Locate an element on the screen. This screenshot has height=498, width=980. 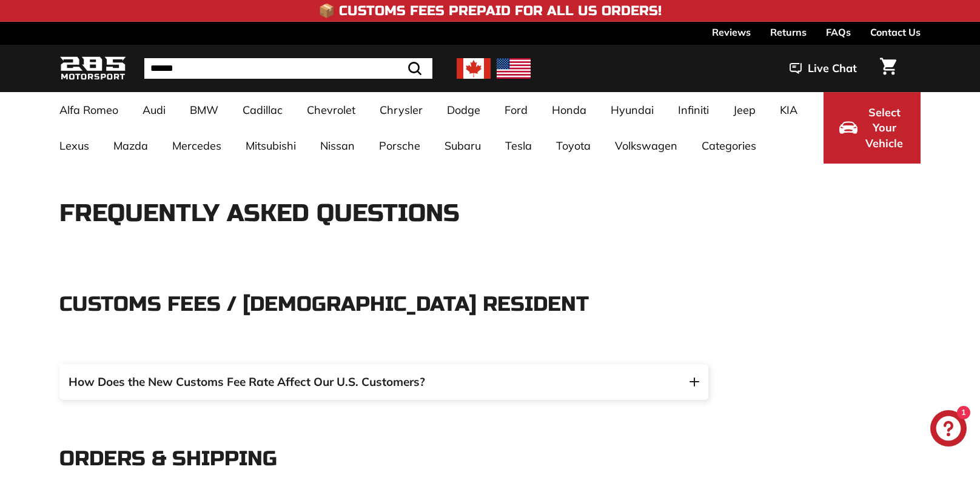
a: Porsche is located at coordinates (399, 145).